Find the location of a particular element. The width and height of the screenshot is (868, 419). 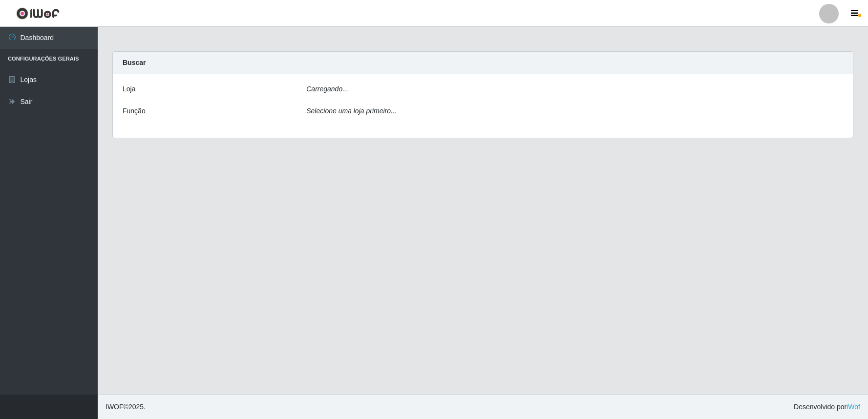

span: Desenvolvido por is located at coordinates (826, 407).